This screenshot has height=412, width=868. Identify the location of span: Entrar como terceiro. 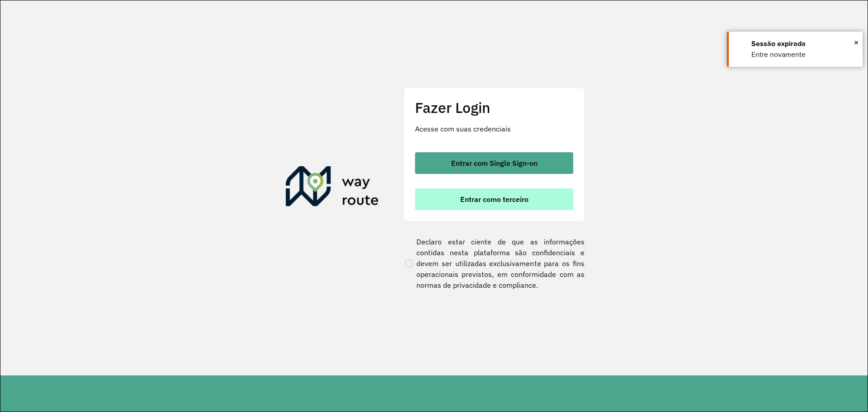
(494, 199).